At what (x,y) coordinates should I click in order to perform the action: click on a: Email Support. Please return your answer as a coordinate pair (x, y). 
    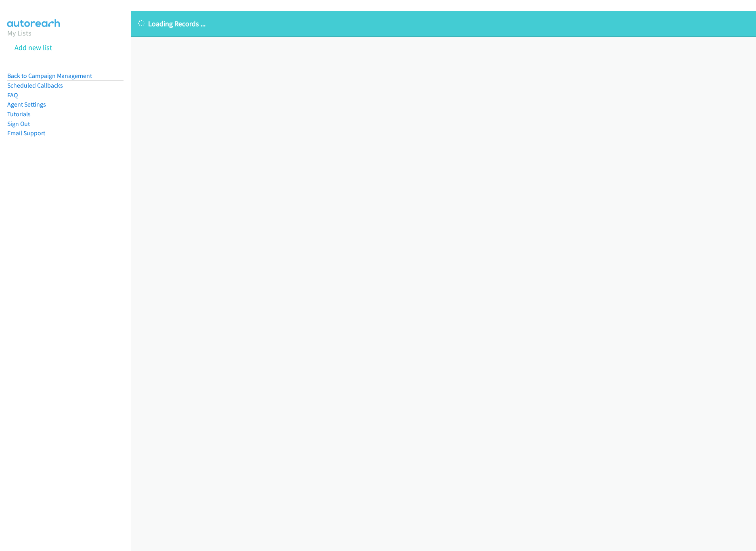
    Looking at the image, I should click on (26, 133).